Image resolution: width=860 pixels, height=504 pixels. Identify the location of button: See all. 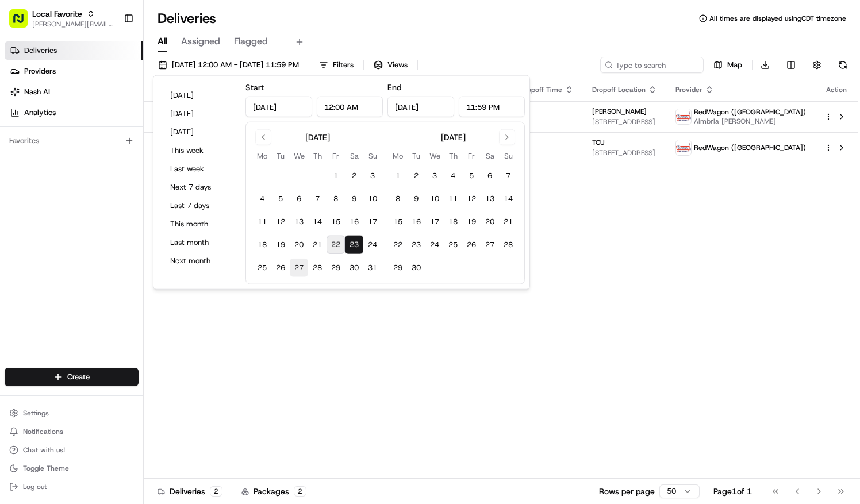
(194, 153).